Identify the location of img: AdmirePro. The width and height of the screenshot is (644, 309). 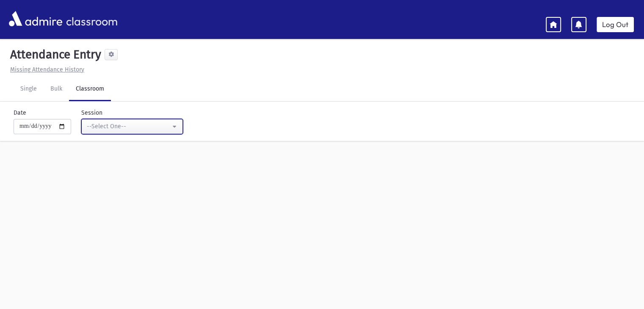
(35, 19).